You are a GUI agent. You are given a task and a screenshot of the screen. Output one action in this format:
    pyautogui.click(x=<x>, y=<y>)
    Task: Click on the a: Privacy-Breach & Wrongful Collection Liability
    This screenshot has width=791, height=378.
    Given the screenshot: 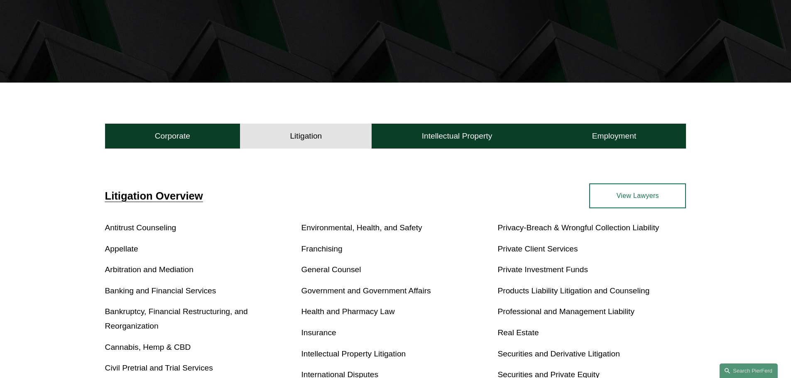 What is the action you would take?
    pyautogui.click(x=578, y=228)
    